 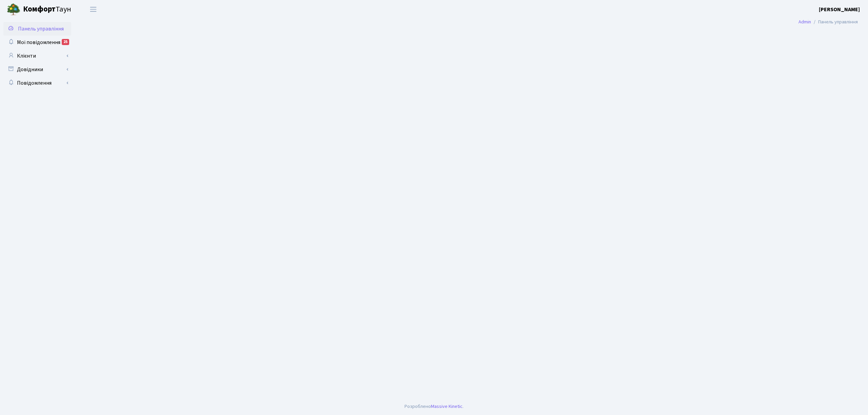 I want to click on div: Розроблено ., so click(x=434, y=407).